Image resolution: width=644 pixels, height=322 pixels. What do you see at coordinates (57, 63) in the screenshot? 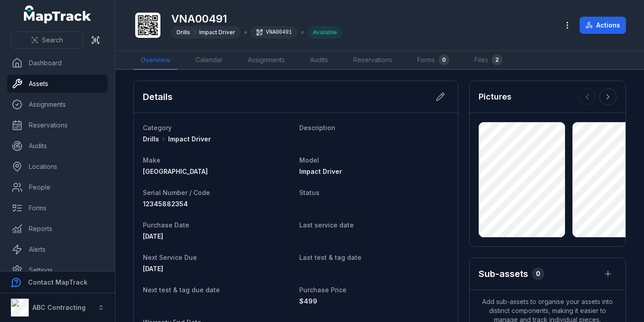
I see `a: Dashboard` at bounding box center [57, 63].